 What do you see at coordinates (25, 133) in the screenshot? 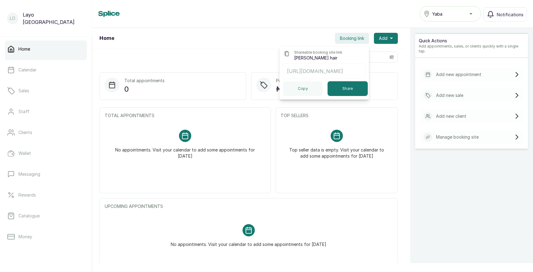
I see `p: Clients` at bounding box center [25, 133].